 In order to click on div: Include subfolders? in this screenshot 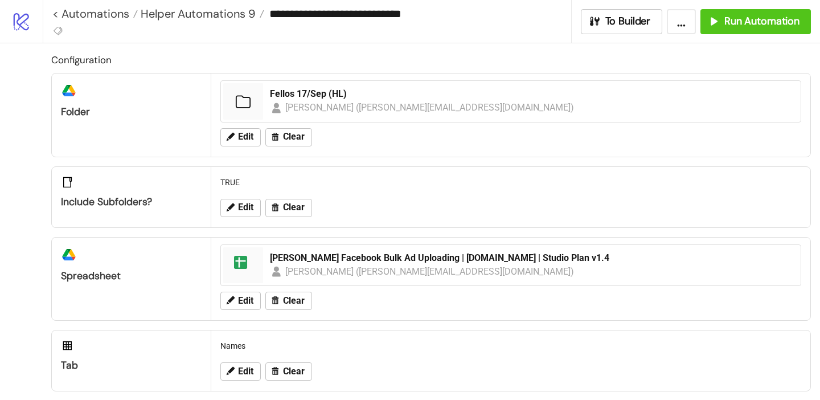, I will do `click(131, 202)`.